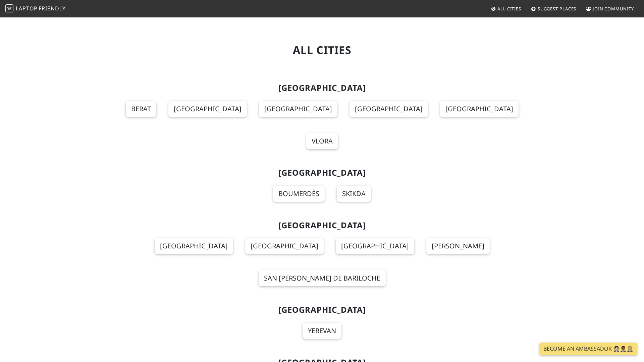  I want to click on a: Become an Ambassador 🤵🏻‍♀️🤵🏾‍♂️🤵🏼‍♀️, so click(588, 349).